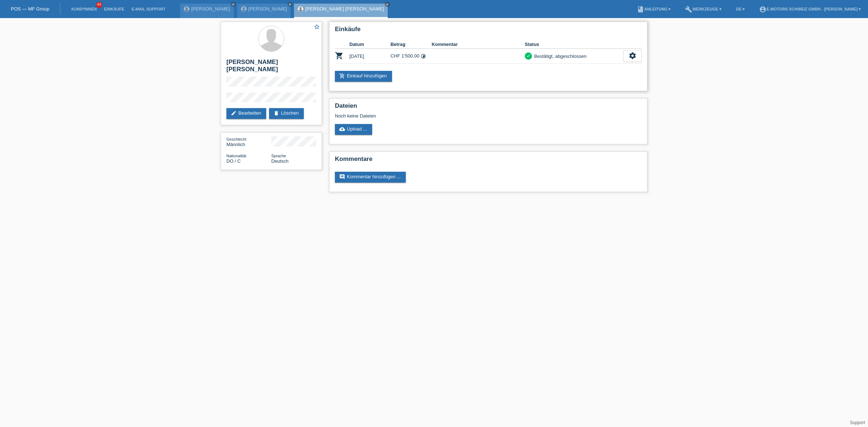 This screenshot has height=427, width=868. What do you see at coordinates (353, 130) in the screenshot?
I see `a: cloud_uploadUpload ...` at bounding box center [353, 130].